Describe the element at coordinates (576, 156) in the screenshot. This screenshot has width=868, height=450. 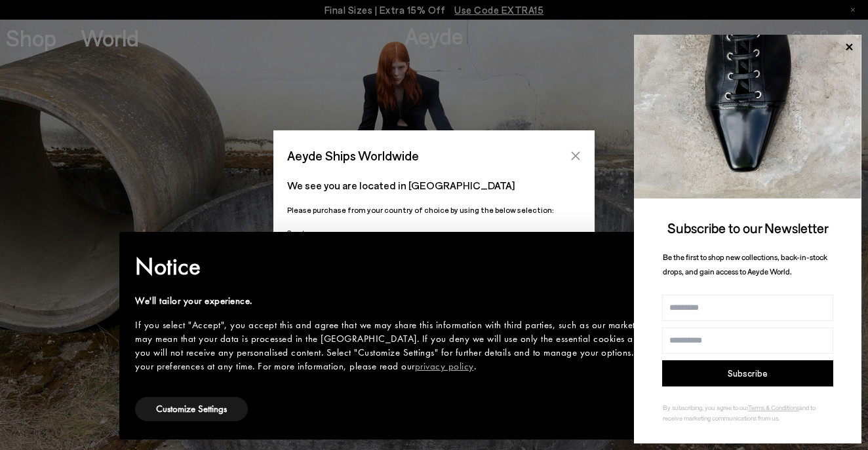
I see `button: Close` at that location.